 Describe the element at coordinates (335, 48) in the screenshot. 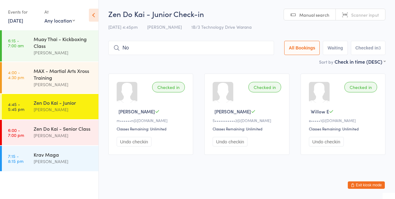

I see `button: Waiting` at that location.